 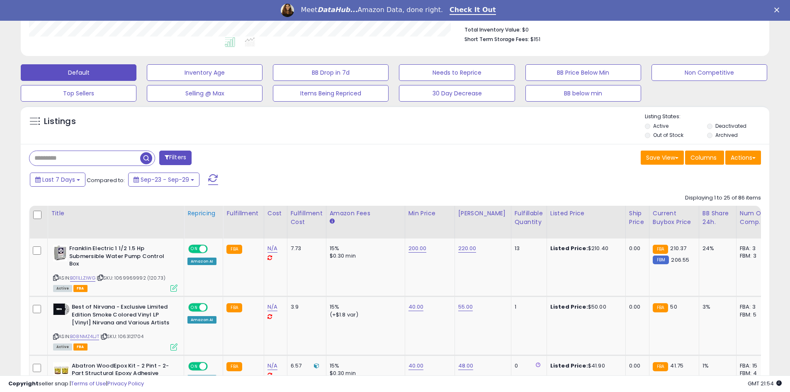 What do you see at coordinates (364, 315) in the screenshot?
I see `div: (+$1.8 var)` at bounding box center [364, 315].